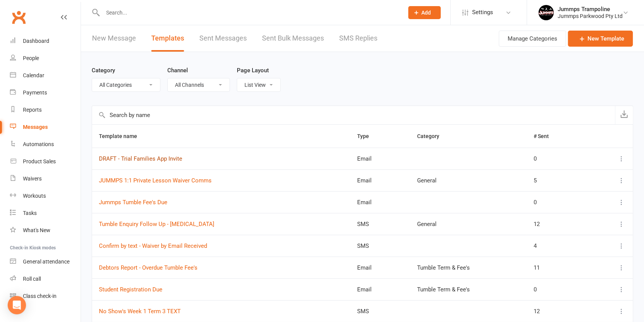 This screenshot has height=322, width=644. What do you see at coordinates (353, 115) in the screenshot?
I see `input: Search by name` at bounding box center [353, 115].